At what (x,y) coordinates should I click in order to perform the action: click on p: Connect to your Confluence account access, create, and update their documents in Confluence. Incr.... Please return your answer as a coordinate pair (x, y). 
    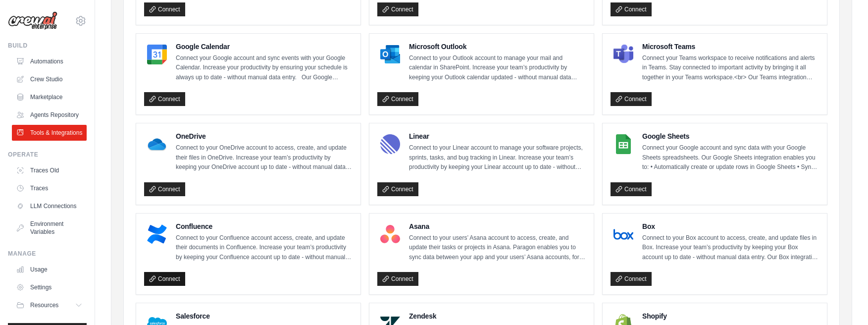
    Looking at the image, I should click on (264, 248).